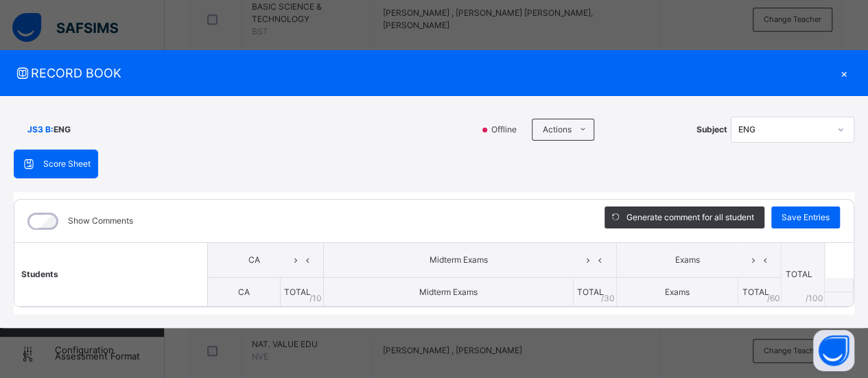  I want to click on span: /100, so click(814, 299).